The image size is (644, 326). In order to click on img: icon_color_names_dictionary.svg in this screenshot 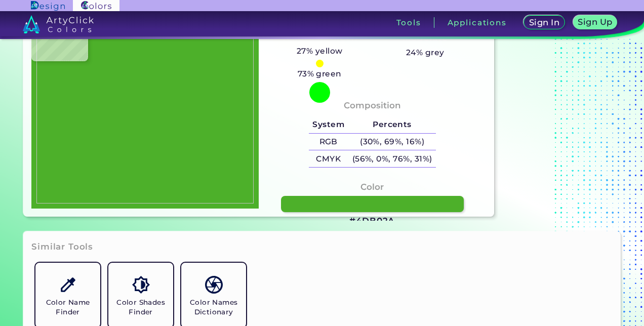, I will do `click(213, 284)`.